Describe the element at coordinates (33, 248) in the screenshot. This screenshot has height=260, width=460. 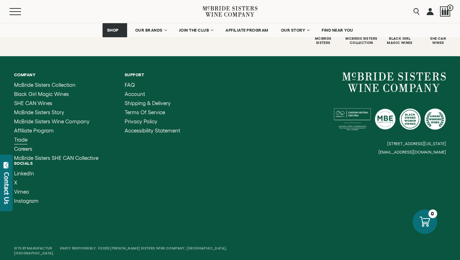
I see `span: Site By` at that location.